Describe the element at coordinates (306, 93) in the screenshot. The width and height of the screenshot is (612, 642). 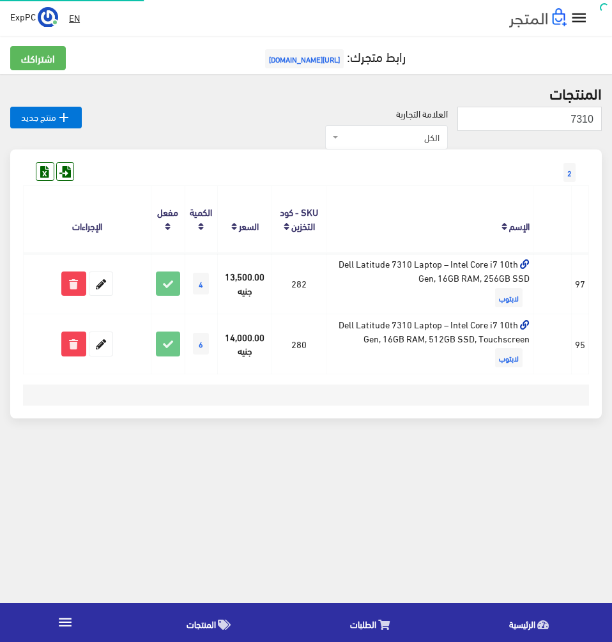
I see `h2: المنتجات` at that location.